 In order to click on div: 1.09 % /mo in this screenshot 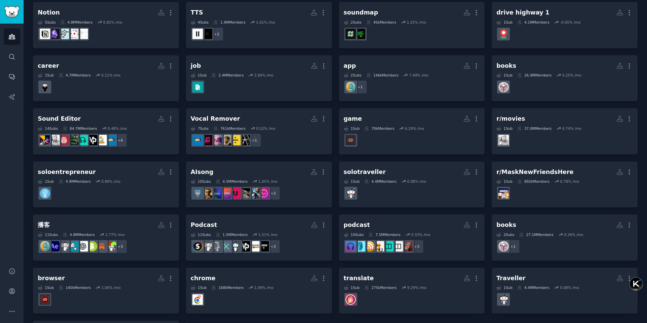, I will do `click(264, 288)`.